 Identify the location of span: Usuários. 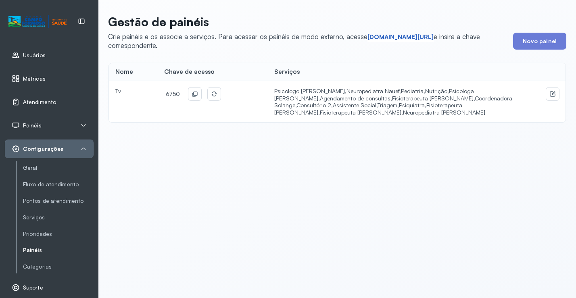
(34, 55).